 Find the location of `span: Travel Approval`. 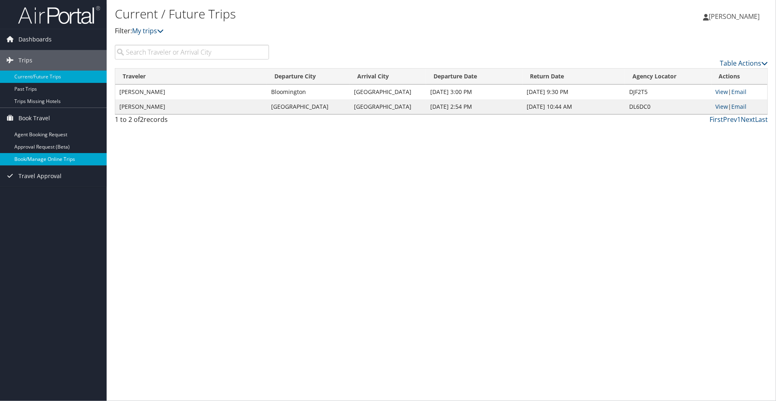

span: Travel Approval is located at coordinates (40, 176).